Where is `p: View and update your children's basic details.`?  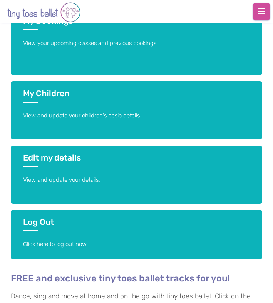 p: View and update your children's basic details. is located at coordinates (136, 115).